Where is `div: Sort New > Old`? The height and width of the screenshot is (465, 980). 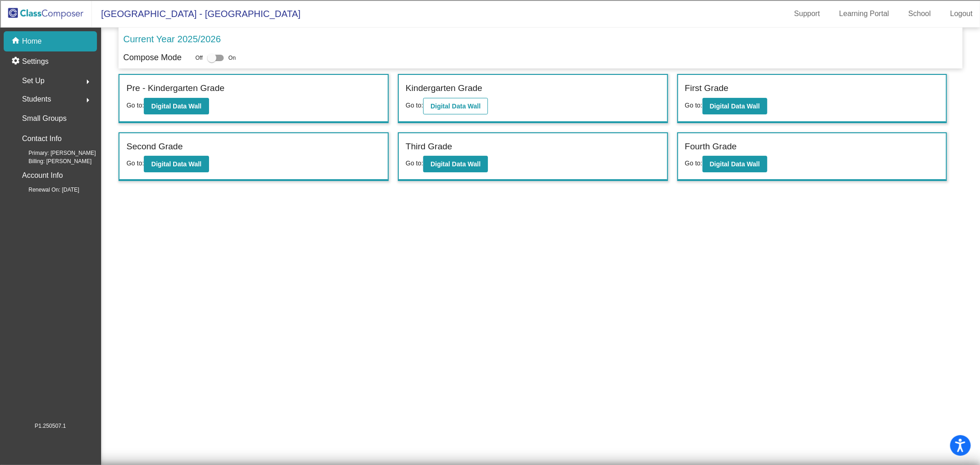 div: Sort New > Old is located at coordinates (489, 34).